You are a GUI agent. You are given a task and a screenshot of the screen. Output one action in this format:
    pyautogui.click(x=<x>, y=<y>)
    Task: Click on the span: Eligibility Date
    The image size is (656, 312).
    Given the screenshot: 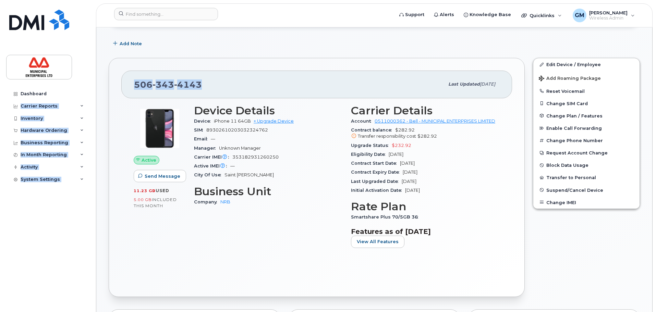 What is the action you would take?
    pyautogui.click(x=370, y=154)
    